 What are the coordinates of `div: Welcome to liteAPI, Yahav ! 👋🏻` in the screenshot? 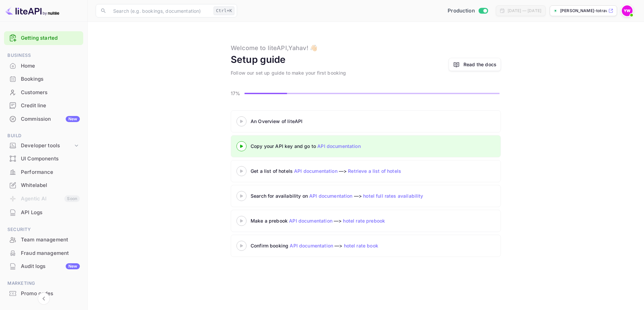 It's located at (274, 48).